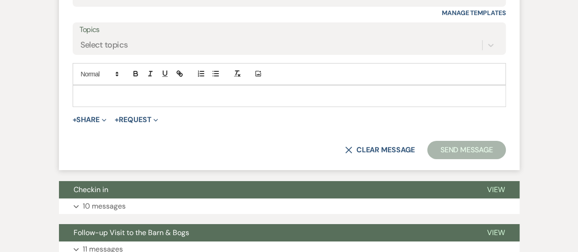 The height and width of the screenshot is (252, 578). I want to click on button: Send Message, so click(466, 150).